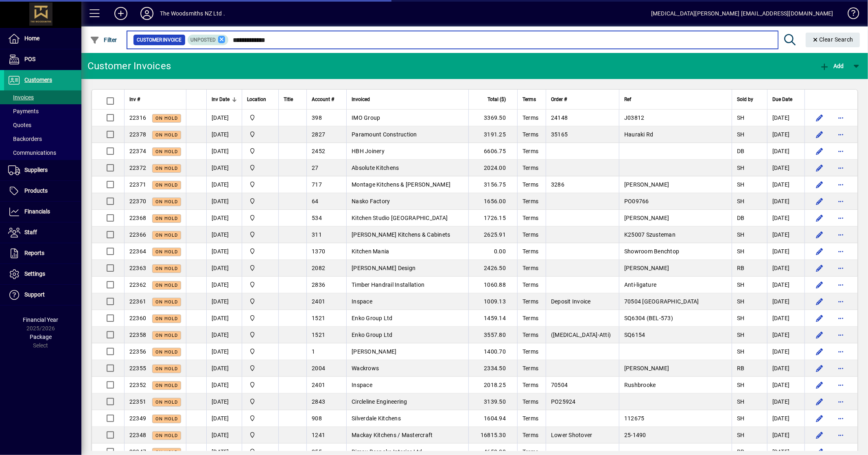  I want to click on span: 22356, so click(137, 351).